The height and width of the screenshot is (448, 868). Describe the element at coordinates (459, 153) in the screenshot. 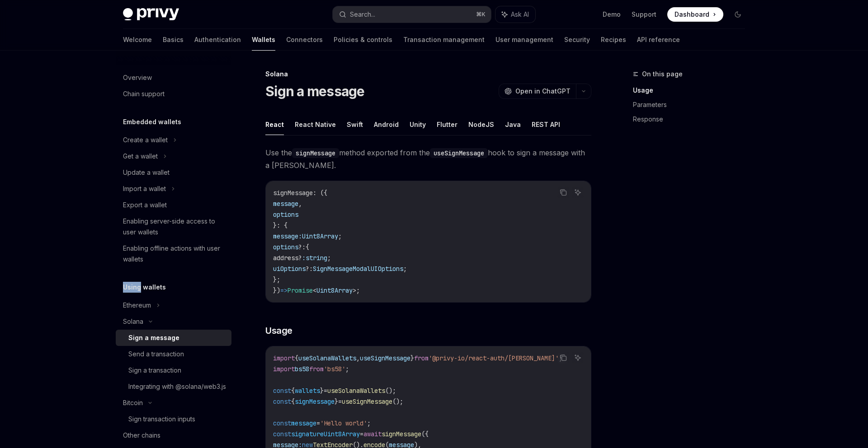

I see `code: useSignMessage` at that location.